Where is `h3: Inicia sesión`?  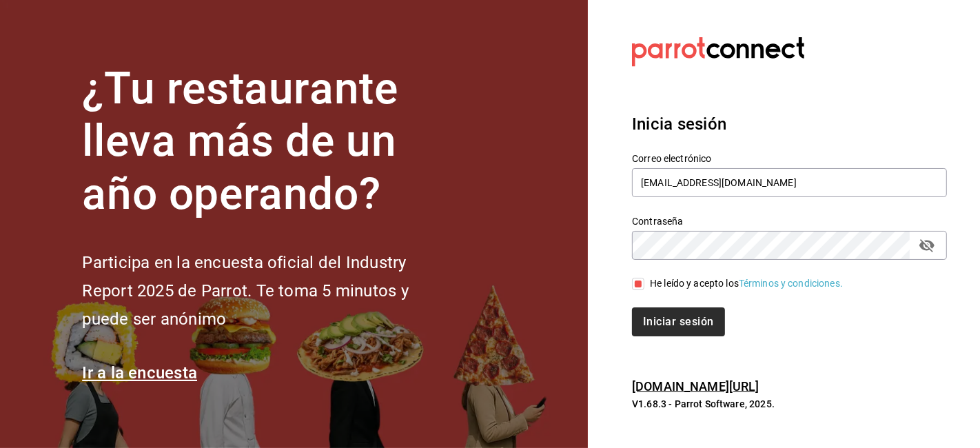 h3: Inicia sesión is located at coordinates (788, 124).